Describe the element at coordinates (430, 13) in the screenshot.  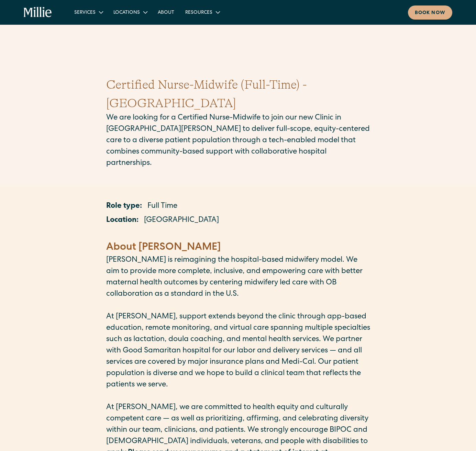
I see `a: Book now` at that location.